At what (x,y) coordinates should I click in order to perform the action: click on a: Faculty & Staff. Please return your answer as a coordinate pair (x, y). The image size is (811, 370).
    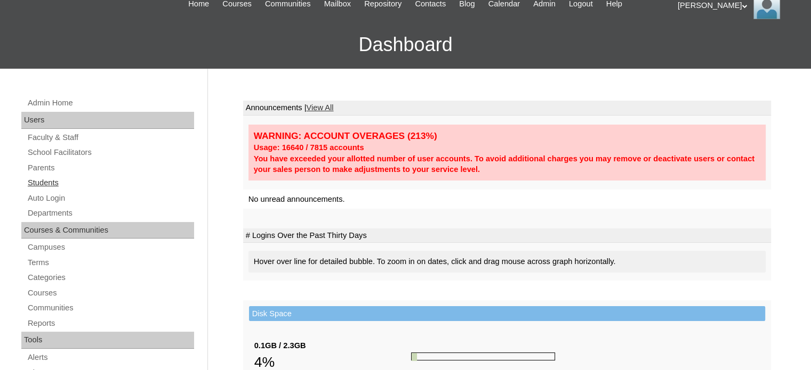
    Looking at the image, I should click on (110, 137).